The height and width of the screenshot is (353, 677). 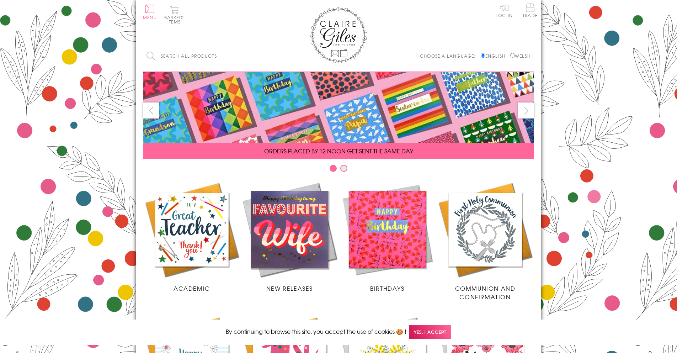 I want to click on button: next, so click(x=526, y=110).